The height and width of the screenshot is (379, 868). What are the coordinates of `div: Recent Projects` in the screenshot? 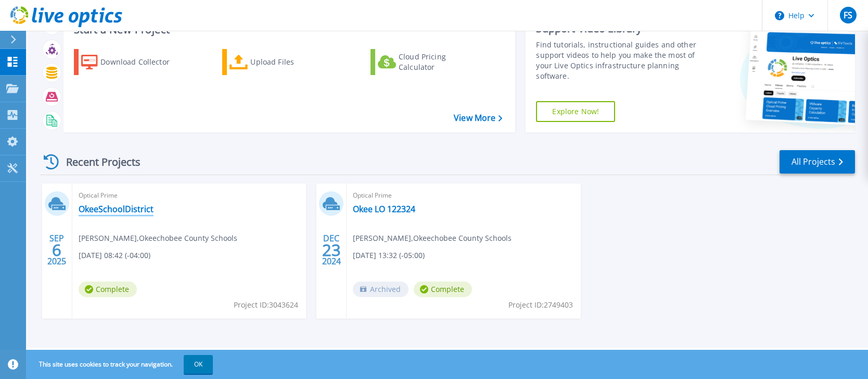 It's located at (98, 162).